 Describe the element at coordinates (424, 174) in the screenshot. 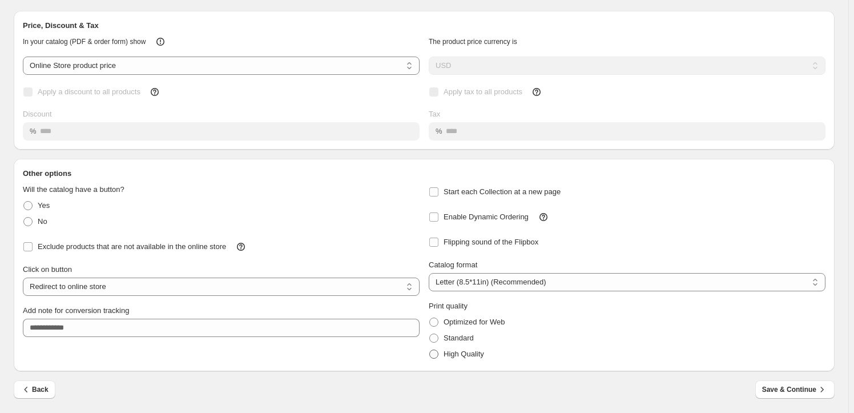

I see `h2: Other options` at that location.